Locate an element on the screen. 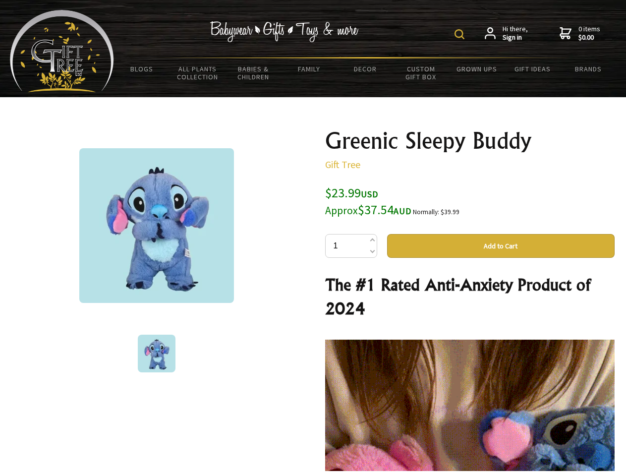 The height and width of the screenshot is (476, 626). span: USD is located at coordinates (369, 194).